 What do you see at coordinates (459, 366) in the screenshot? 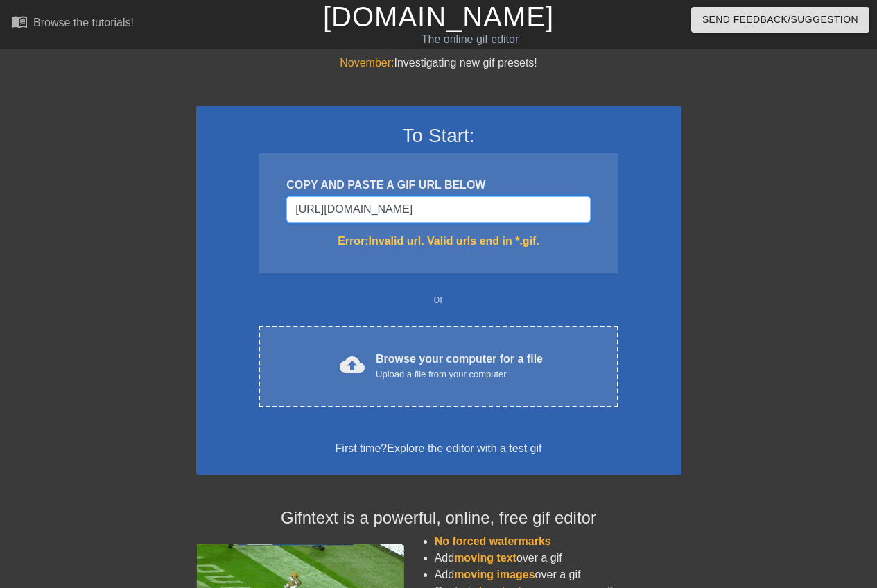
I see `div: Browse your computer for a file` at bounding box center [459, 366].